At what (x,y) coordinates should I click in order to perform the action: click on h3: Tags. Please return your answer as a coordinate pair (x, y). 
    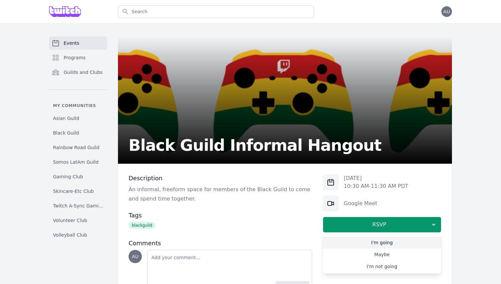
    Looking at the image, I should click on (220, 215).